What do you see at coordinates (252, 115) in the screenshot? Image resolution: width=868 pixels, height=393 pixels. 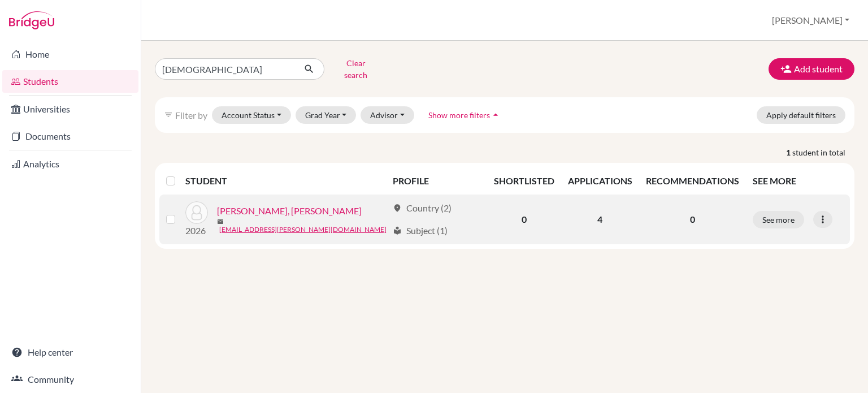 I see `button: Account Status` at bounding box center [252, 115].